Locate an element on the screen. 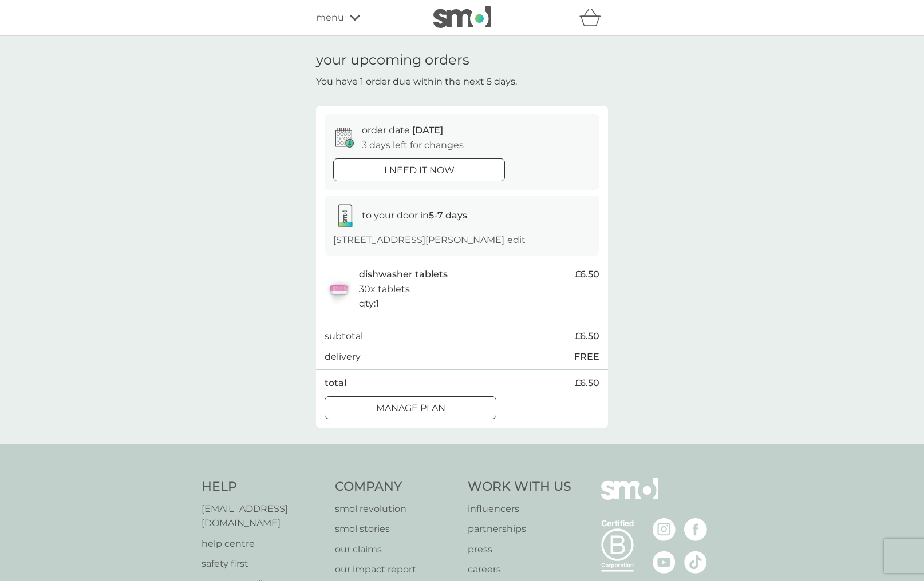 The width and height of the screenshot is (924, 581). a: press is located at coordinates (519, 550).